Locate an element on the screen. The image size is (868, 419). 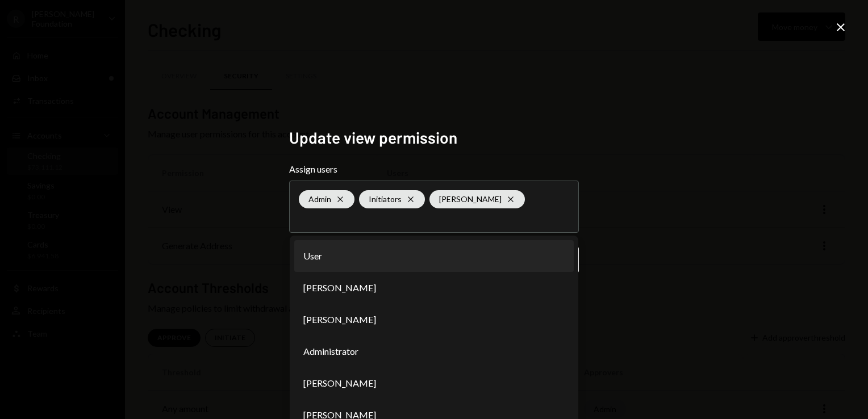
li: Administrator is located at coordinates (434, 351).